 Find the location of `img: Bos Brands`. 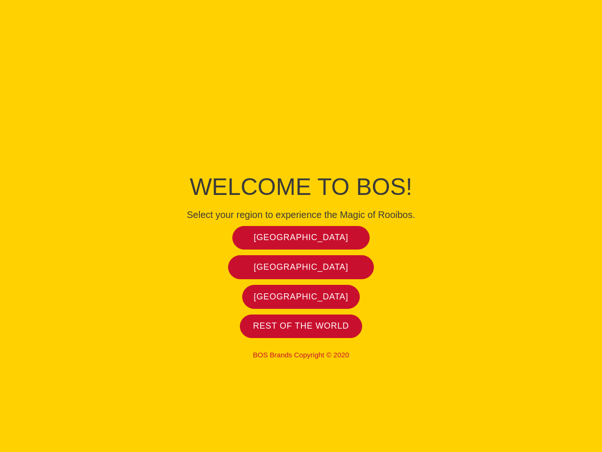

img: Bos Brands is located at coordinates (301, 125).